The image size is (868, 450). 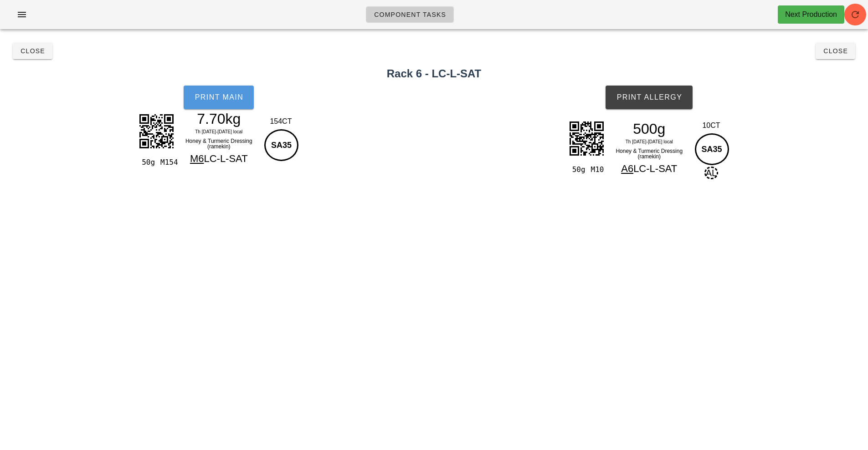 I want to click on div: M154, so click(x=166, y=162).